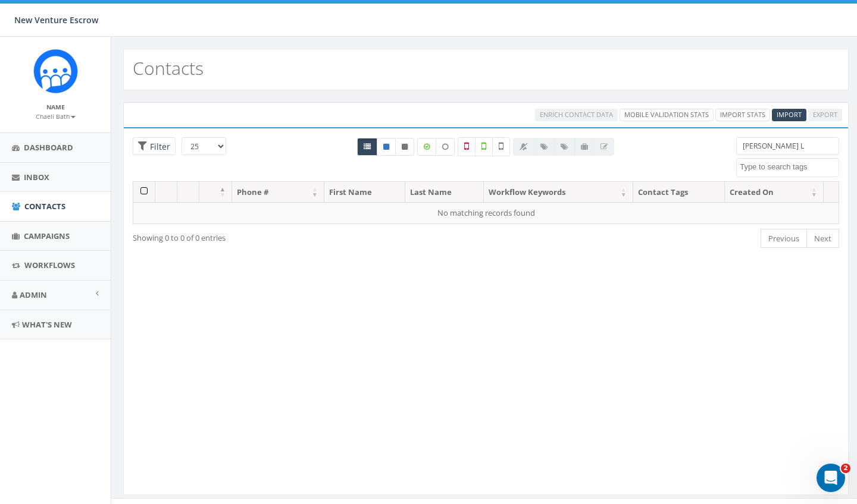  Describe the element at coordinates (790, 167) in the screenshot. I see `textarea: Search` at that location.